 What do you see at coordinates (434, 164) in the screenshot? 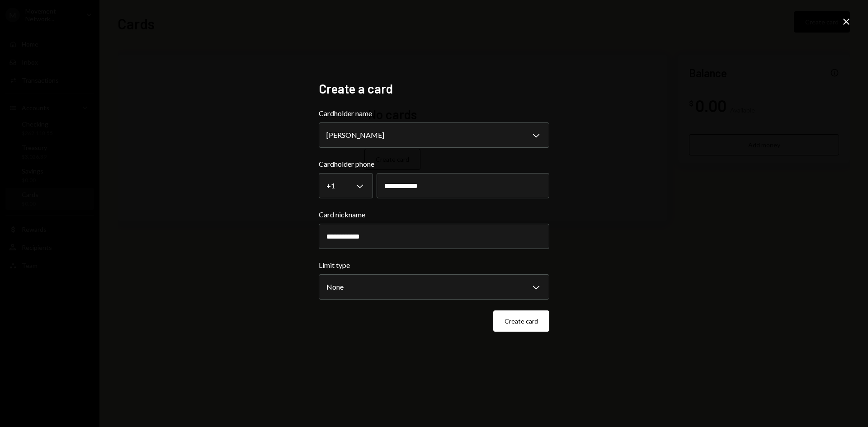
I see `label: Cardholder phone` at bounding box center [434, 164].